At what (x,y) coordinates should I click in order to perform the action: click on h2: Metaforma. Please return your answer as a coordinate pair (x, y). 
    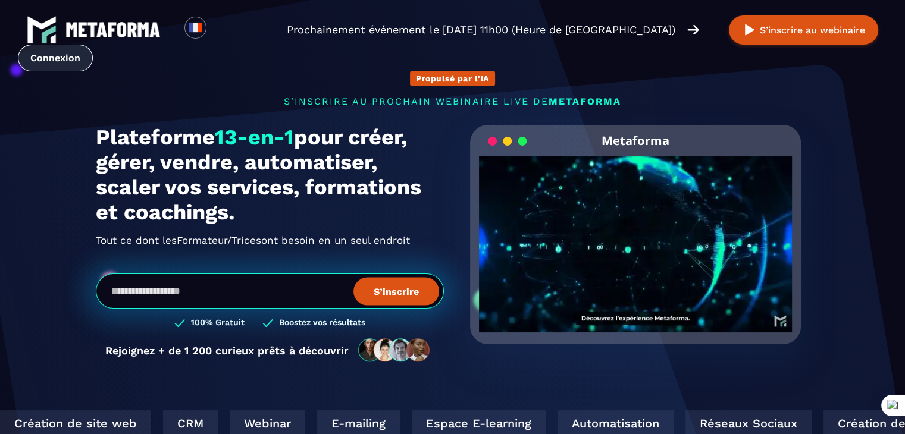
    Looking at the image, I should click on (636, 140).